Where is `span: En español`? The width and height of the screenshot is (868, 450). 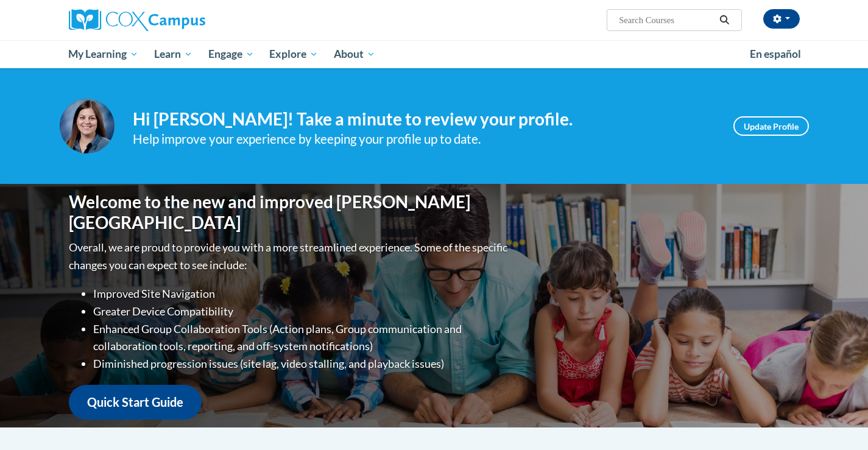
span: En español is located at coordinates (776, 53).